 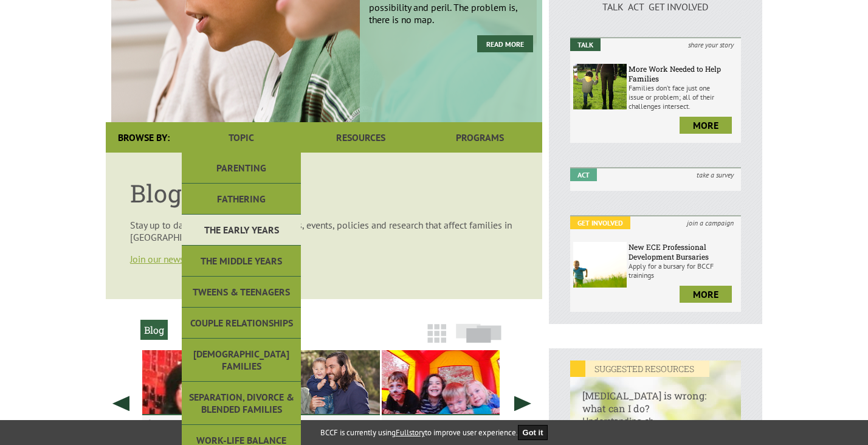 I want to click on a: Read More, so click(x=505, y=44).